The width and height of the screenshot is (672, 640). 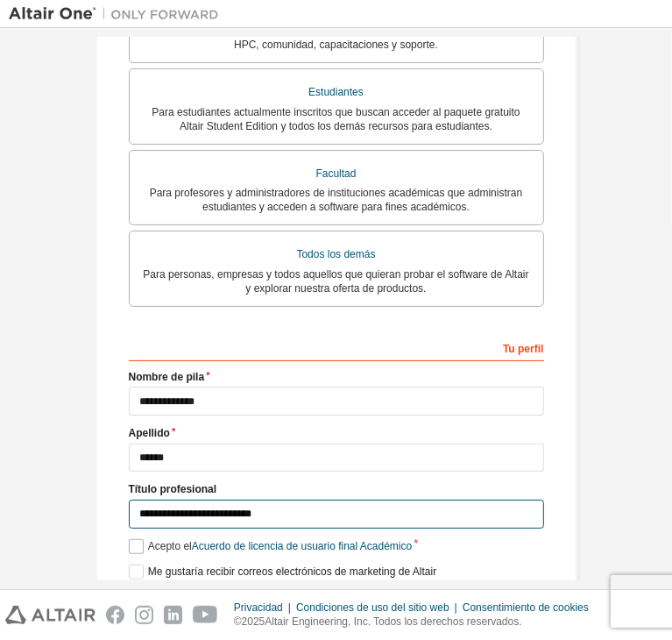 What do you see at coordinates (373, 607) in the screenshot?
I see `font: Condiciones de uso del sitio web` at bounding box center [373, 607].